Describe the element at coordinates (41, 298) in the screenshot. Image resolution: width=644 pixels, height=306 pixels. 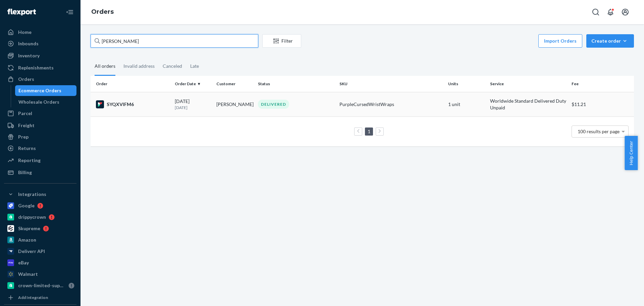
I see `a: Add Integration` at that location.